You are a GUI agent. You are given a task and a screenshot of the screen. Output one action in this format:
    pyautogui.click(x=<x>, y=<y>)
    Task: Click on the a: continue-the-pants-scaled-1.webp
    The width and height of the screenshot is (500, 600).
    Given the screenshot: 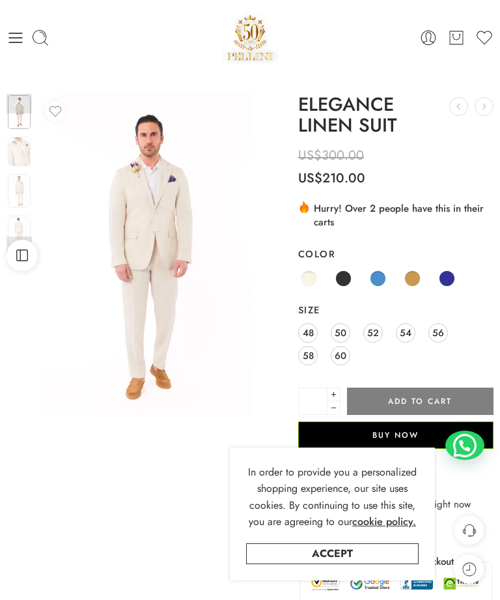 What is the action you would take?
    pyautogui.click(x=146, y=255)
    